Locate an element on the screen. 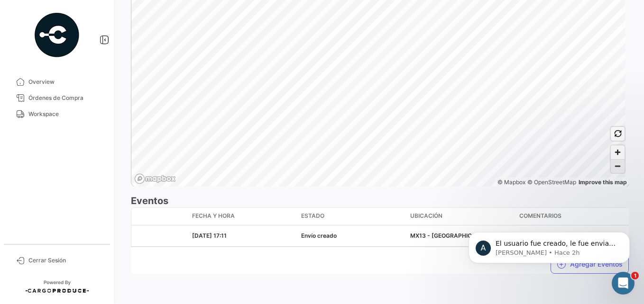 The image size is (644, 304). p: ¿Cómo podemos ayudarte? is located at coordinates (95, 116).